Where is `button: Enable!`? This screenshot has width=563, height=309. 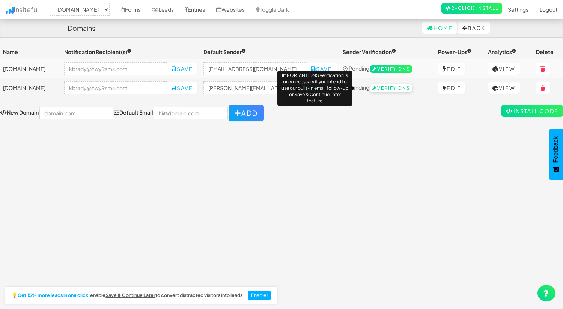
button: Enable! is located at coordinates (260, 296).